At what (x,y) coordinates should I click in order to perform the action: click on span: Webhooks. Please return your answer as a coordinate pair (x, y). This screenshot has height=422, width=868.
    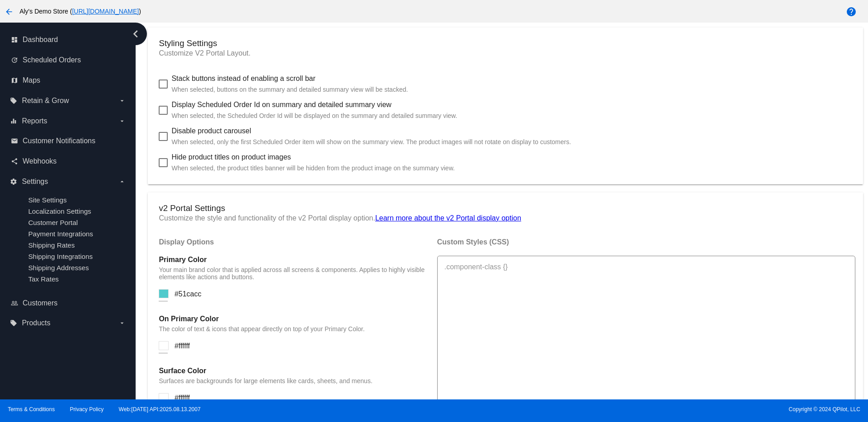
    Looking at the image, I should click on (40, 161).